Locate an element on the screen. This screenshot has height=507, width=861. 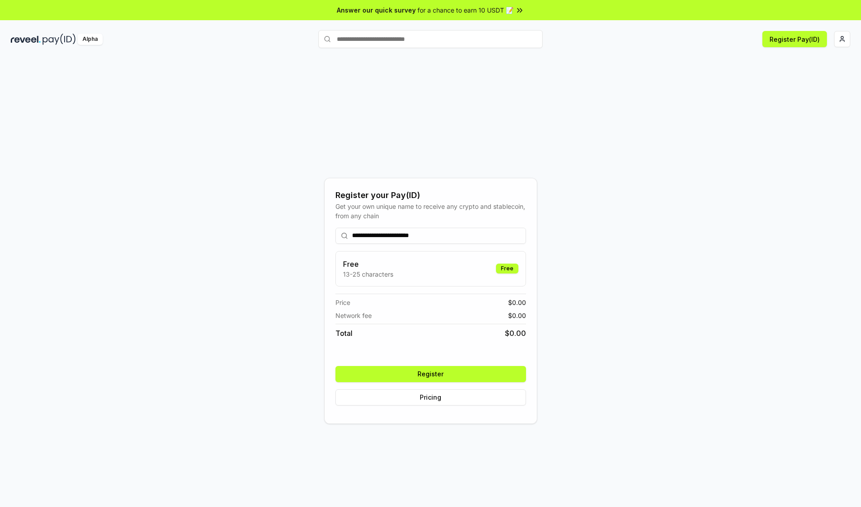
span: Price is located at coordinates (343, 302).